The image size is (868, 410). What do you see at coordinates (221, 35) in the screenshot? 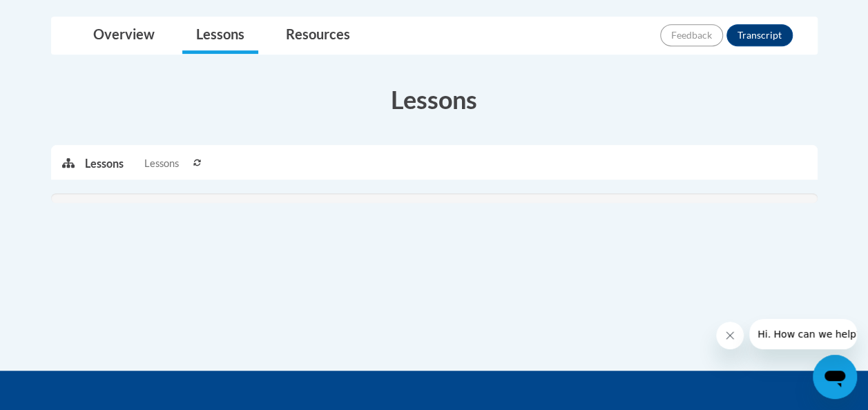
I see `a: Lessons` at bounding box center [221, 35].